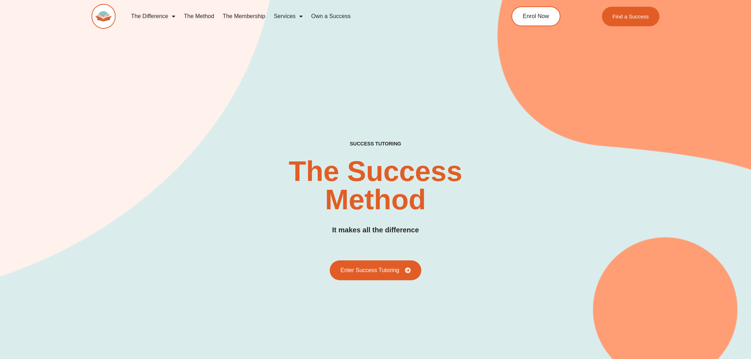 This screenshot has width=751, height=359. Describe the element at coordinates (153, 16) in the screenshot. I see `a: The Difference` at that location.